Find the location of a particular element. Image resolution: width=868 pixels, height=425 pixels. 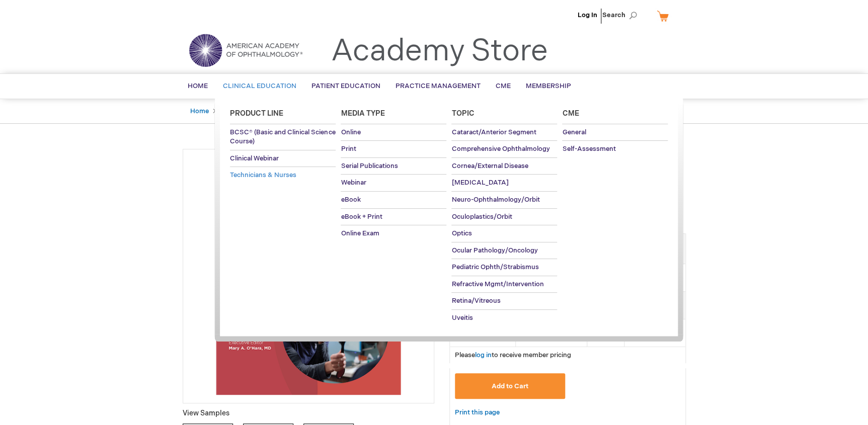

span: Cornea/External Disease is located at coordinates (489, 166).